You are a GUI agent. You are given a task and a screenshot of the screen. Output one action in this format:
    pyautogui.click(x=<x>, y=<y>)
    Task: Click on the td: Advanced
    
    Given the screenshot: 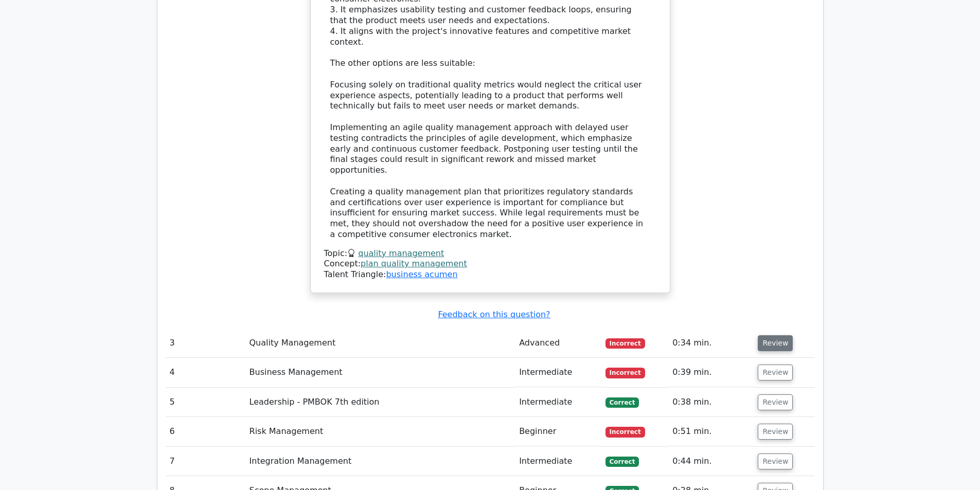 What is the action you would take?
    pyautogui.click(x=558, y=343)
    